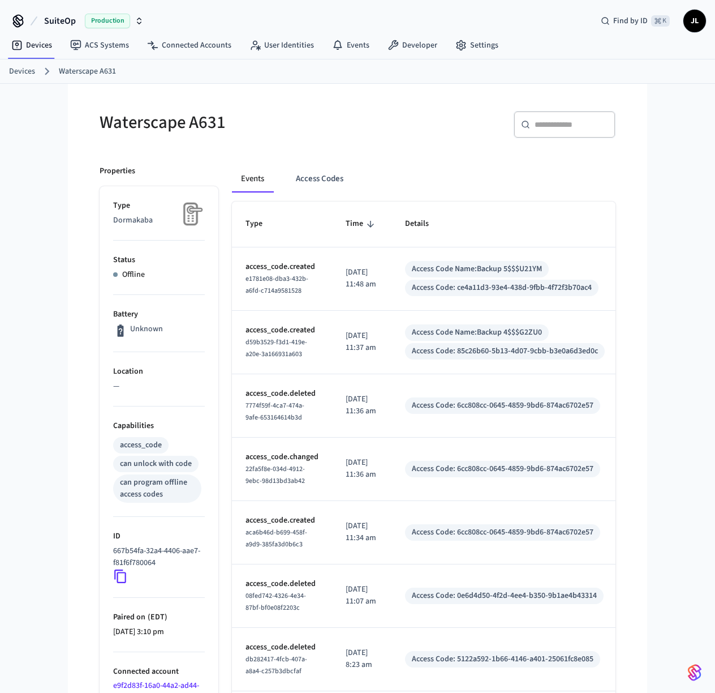 This screenshot has height=693, width=715. I want to click on button: JL, so click(695, 21).